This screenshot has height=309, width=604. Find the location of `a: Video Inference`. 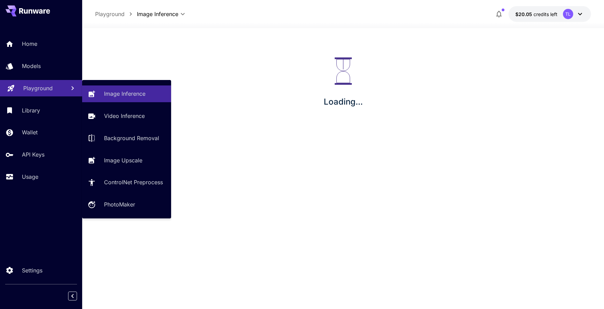

a: Video Inference is located at coordinates (127, 116).